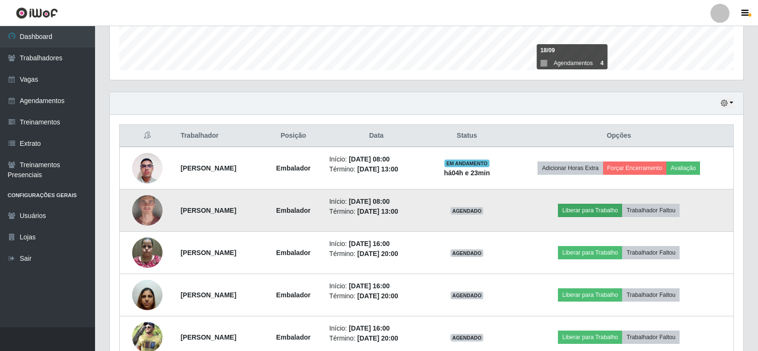 This screenshot has width=758, height=351. What do you see at coordinates (147, 295) in the screenshot?
I see `img: 1730150027487.jpeg` at bounding box center [147, 295].